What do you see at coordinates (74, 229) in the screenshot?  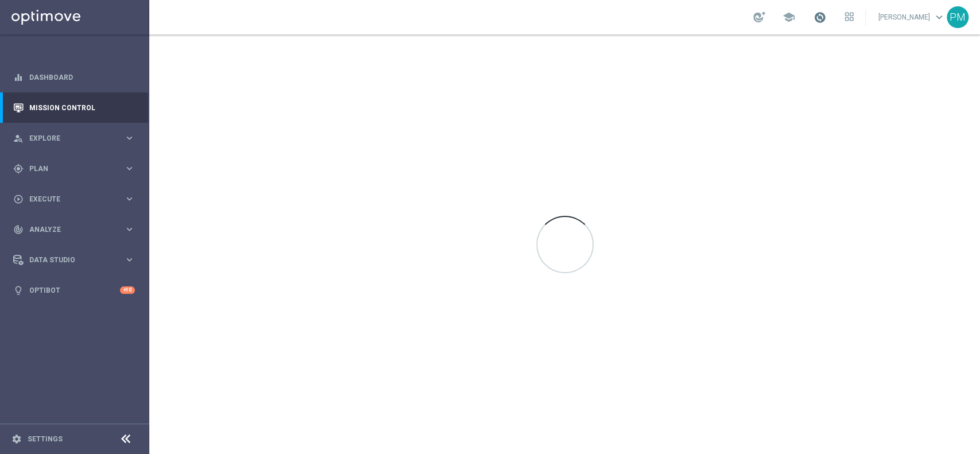 I see `div: track_changes Analyze keyboard_arrow_right` at bounding box center [74, 229].